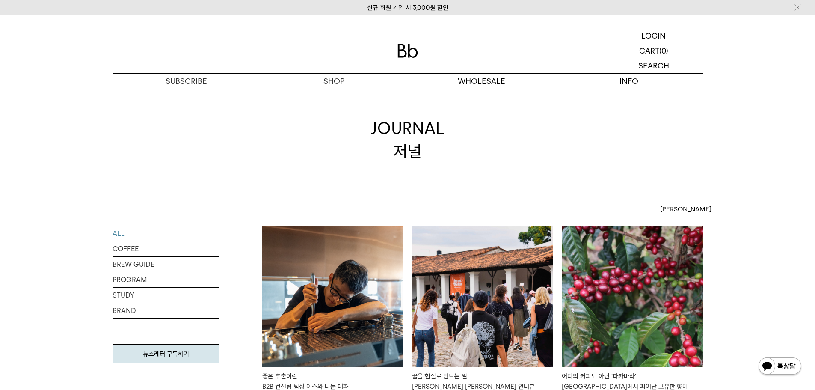 The image size is (815, 390). Describe the element at coordinates (654, 36) in the screenshot. I see `a: LOGIN` at that location.